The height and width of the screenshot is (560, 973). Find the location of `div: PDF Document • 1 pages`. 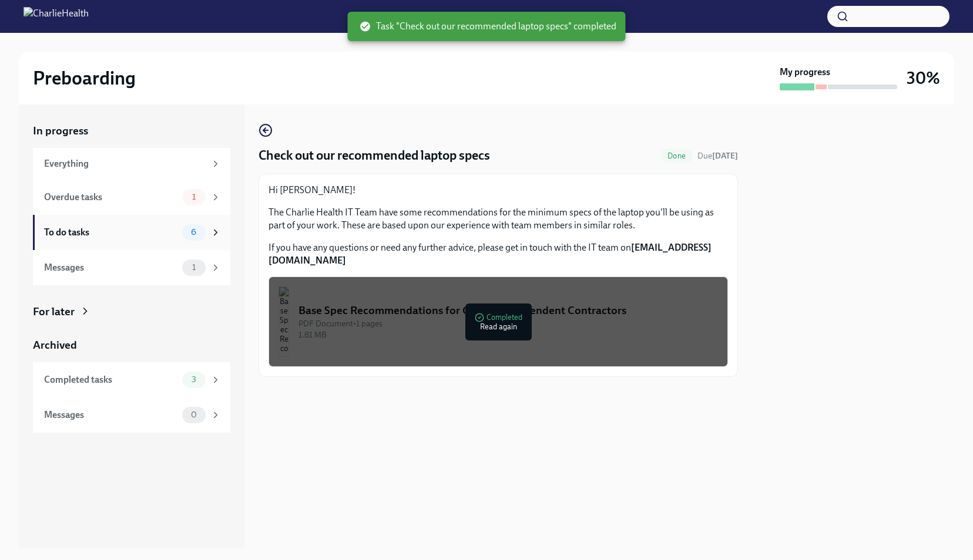

div: PDF Document • 1 pages is located at coordinates (508, 324).